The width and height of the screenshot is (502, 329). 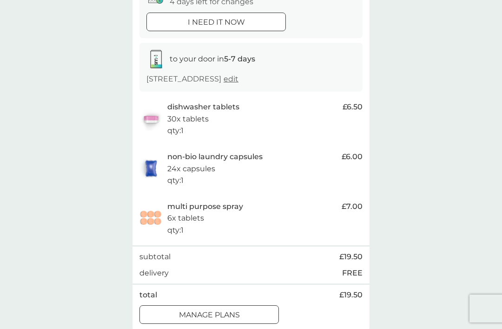 I want to click on p: 30x tablets, so click(x=188, y=119).